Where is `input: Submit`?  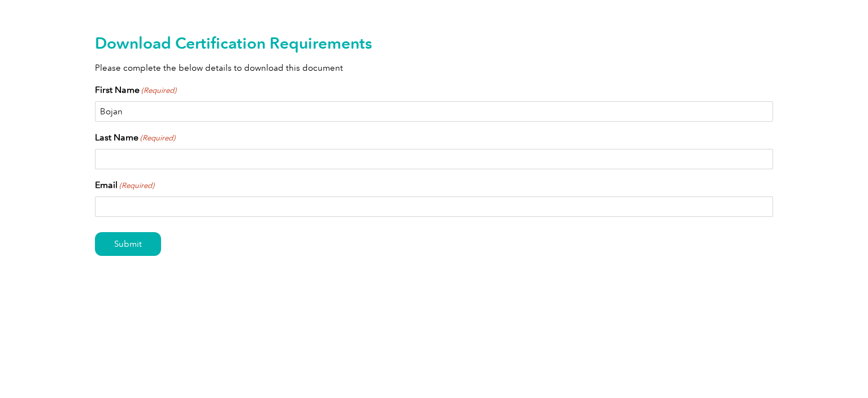 input: Submit is located at coordinates (128, 244).